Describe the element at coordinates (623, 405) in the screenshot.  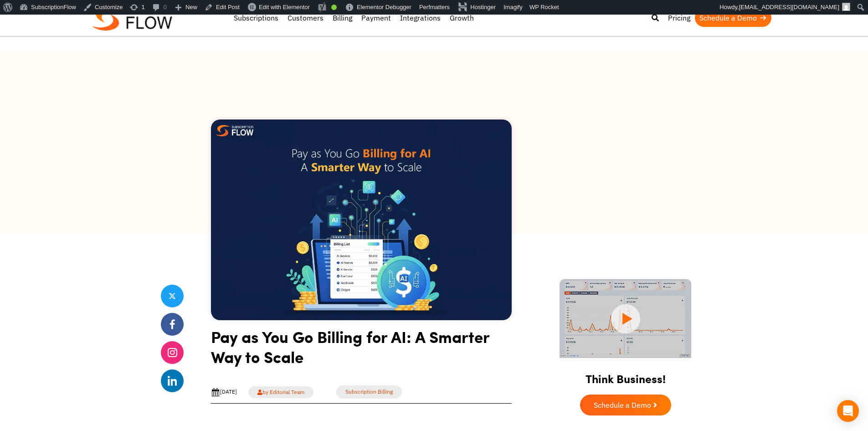
I see `span: Schedule a Demo` at that location.